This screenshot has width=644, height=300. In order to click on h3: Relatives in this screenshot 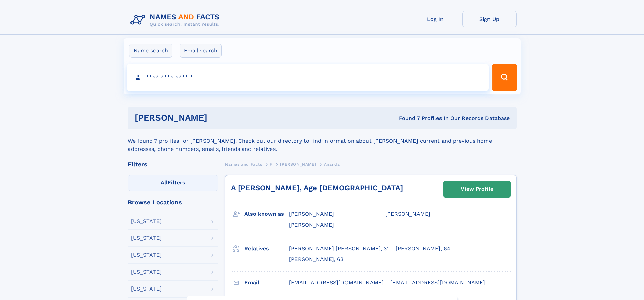, I will do `click(267, 248)`.